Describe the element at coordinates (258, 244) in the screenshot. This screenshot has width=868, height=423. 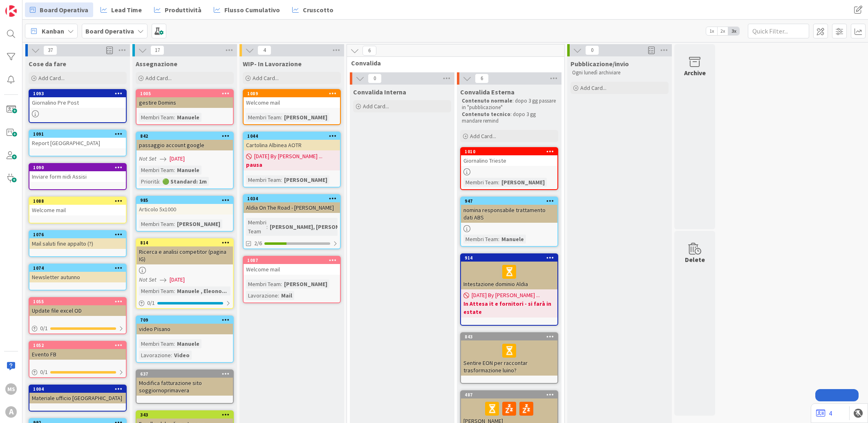
I see `span: 2/6` at that location.